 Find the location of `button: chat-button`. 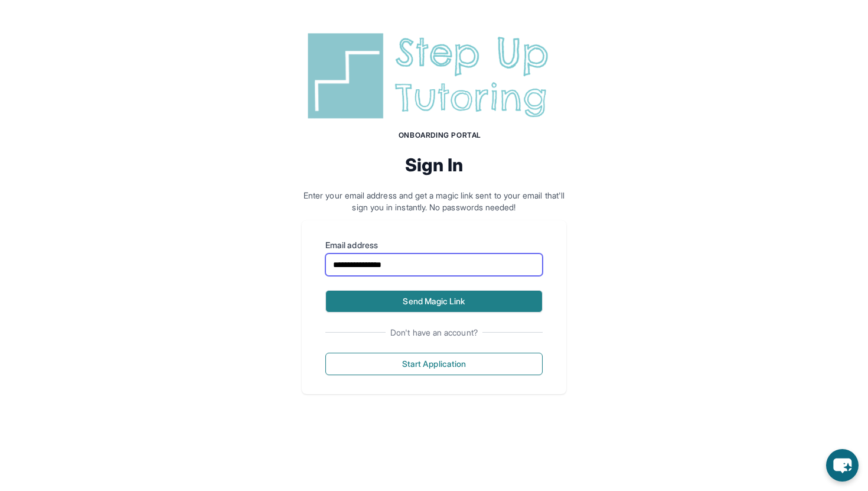

button: chat-button is located at coordinates (842, 465).